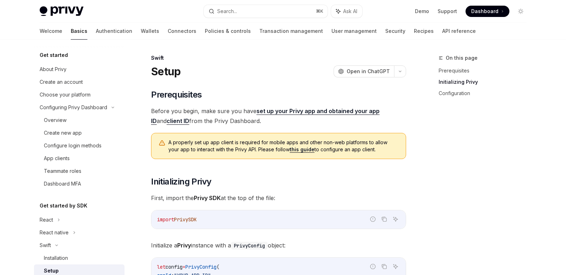 The image size is (566, 275). What do you see at coordinates (181, 182) in the screenshot?
I see `span: Initializing Privy` at bounding box center [181, 182].